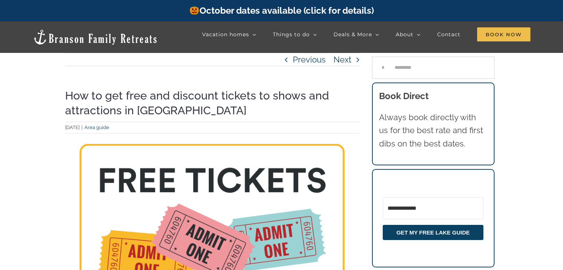 The height and width of the screenshot is (270, 563). Describe the element at coordinates (309, 60) in the screenshot. I see `a: Previous` at that location.